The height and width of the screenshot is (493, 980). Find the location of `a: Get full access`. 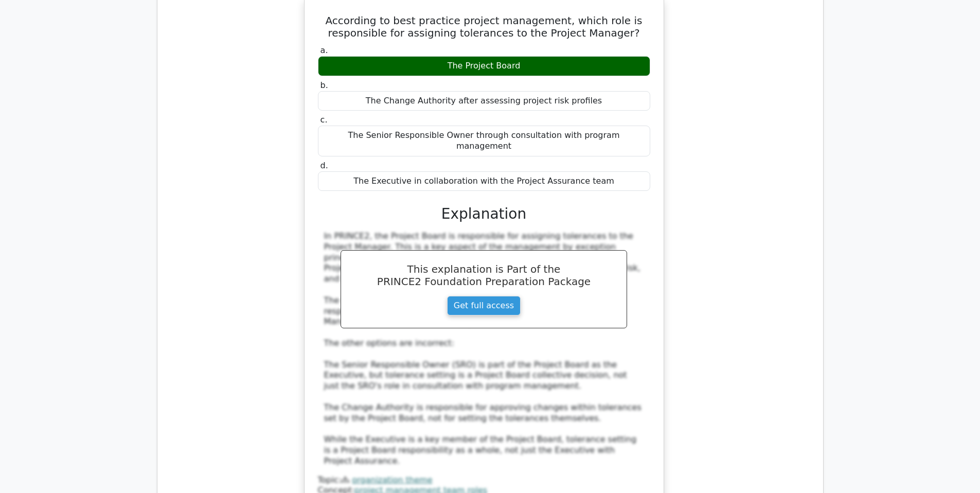

a: Get full access is located at coordinates (483, 306).